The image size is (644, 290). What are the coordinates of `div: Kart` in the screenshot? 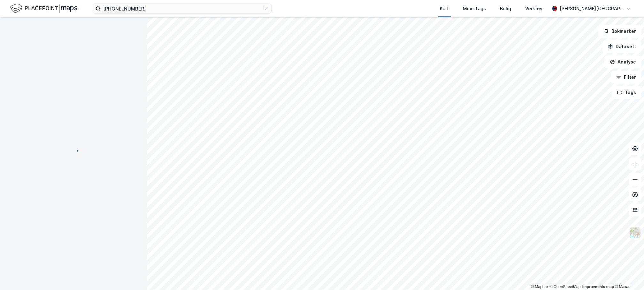 It's located at (444, 9).